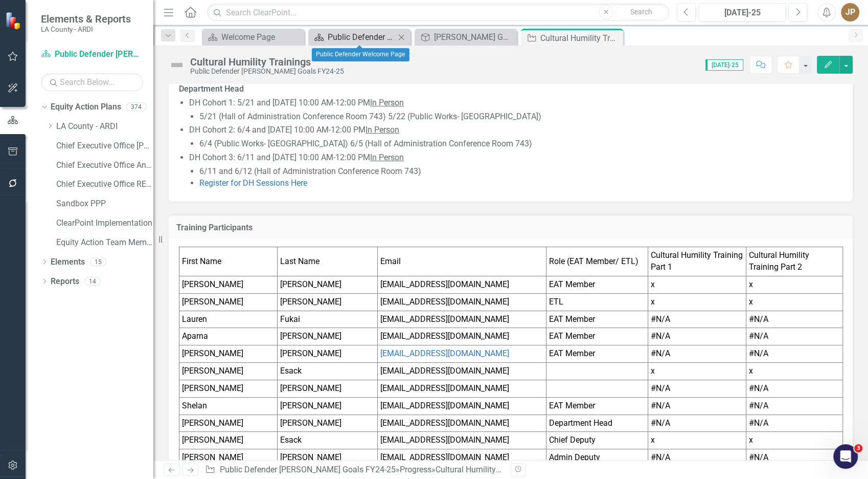 The image size is (868, 479). I want to click on div: Welcome Page, so click(261, 36).